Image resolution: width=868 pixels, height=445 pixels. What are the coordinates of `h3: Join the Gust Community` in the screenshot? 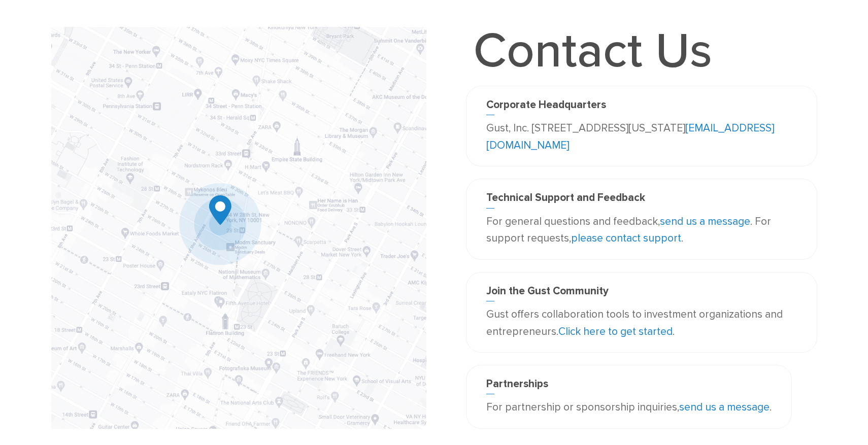 It's located at (642, 293).